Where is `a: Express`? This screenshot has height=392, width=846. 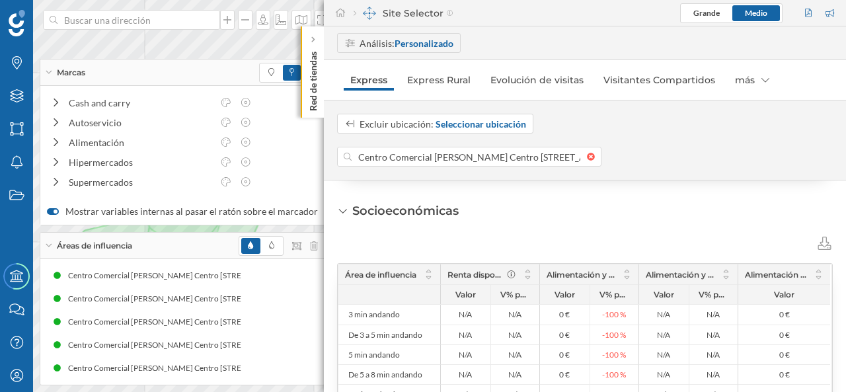
a: Express is located at coordinates (369, 80).